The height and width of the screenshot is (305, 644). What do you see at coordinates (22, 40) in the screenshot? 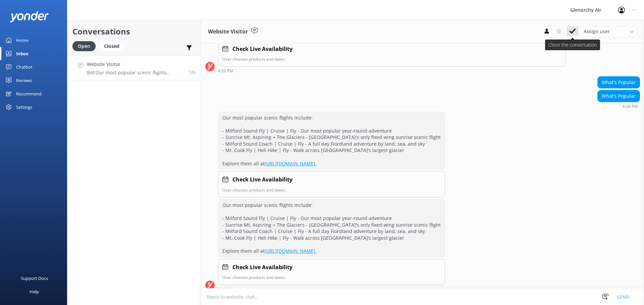
I see `div: Home` at bounding box center [22, 40].